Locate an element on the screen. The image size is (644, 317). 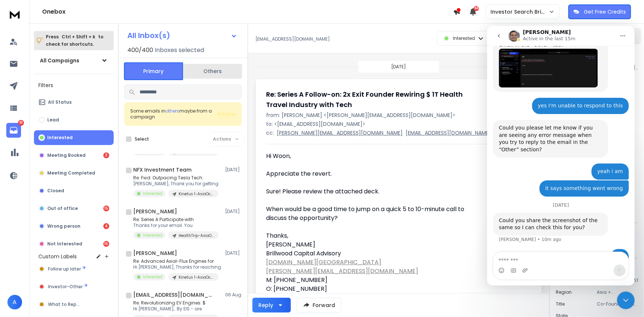
span: 400 / 400 is located at coordinates (140, 50).